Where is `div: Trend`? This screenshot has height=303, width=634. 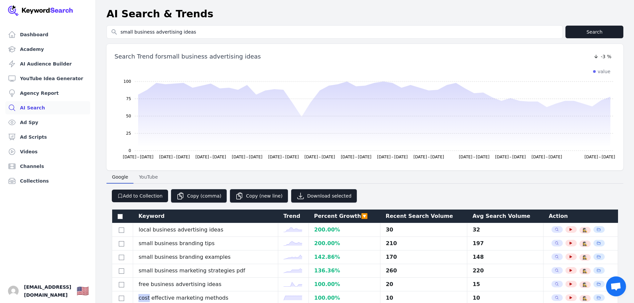
div: Trend is located at coordinates (293, 216).